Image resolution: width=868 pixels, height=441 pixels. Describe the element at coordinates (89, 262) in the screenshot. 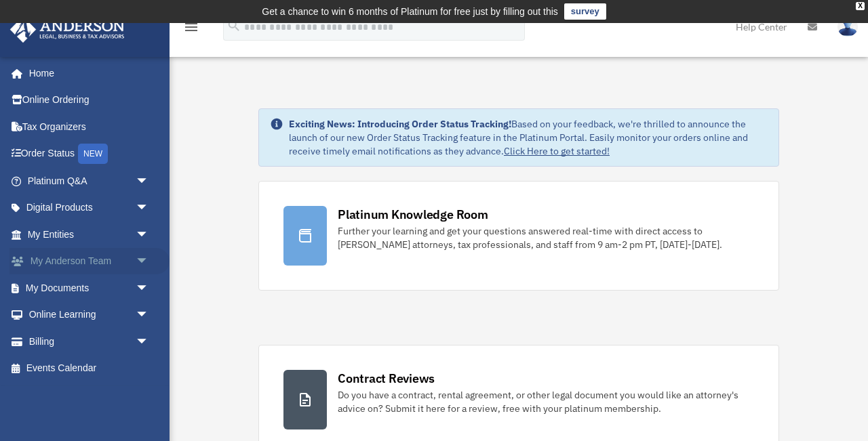

I see `a: My Anderson Teamarrow_drop_down` at that location.